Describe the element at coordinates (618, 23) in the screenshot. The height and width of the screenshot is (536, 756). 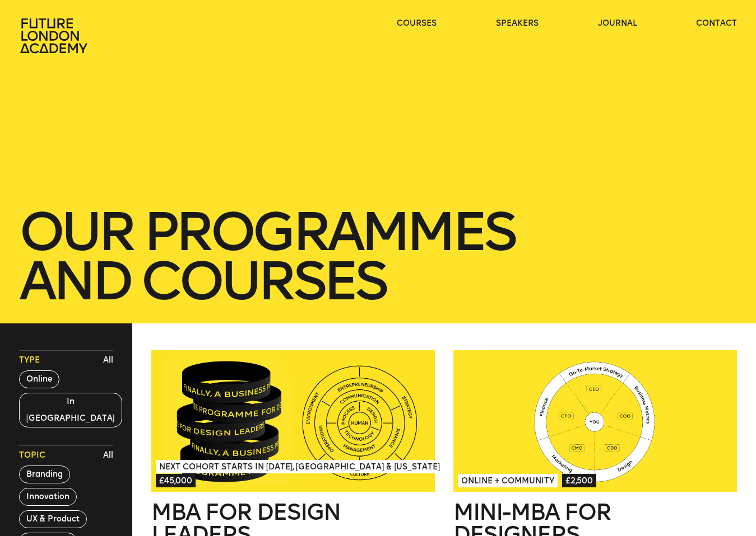
I see `a: journal` at that location.